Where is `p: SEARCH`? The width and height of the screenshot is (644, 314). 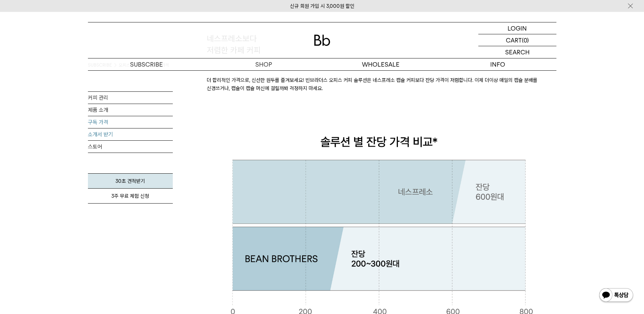 p: SEARCH is located at coordinates (518, 52).